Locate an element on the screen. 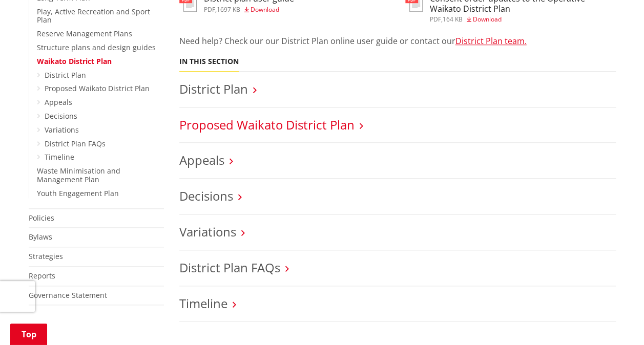 The height and width of the screenshot is (345, 644). a: Reserve Management Plans is located at coordinates (85, 34).